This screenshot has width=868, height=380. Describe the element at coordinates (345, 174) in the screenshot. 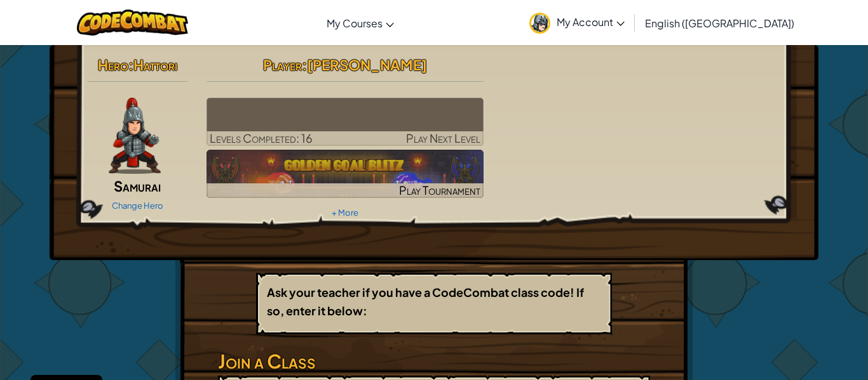

I see `img: Golden Goal` at that location.